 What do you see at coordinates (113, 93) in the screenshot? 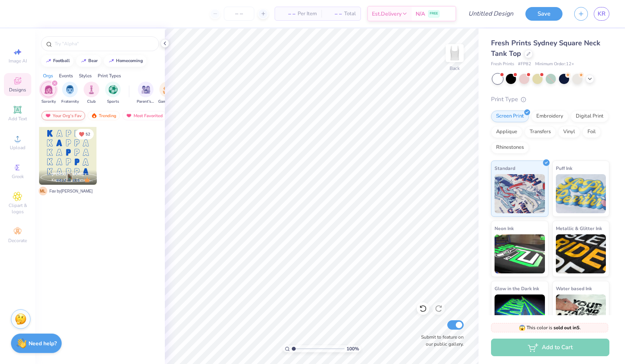
I see `div: filter for Sports` at bounding box center [113, 93].